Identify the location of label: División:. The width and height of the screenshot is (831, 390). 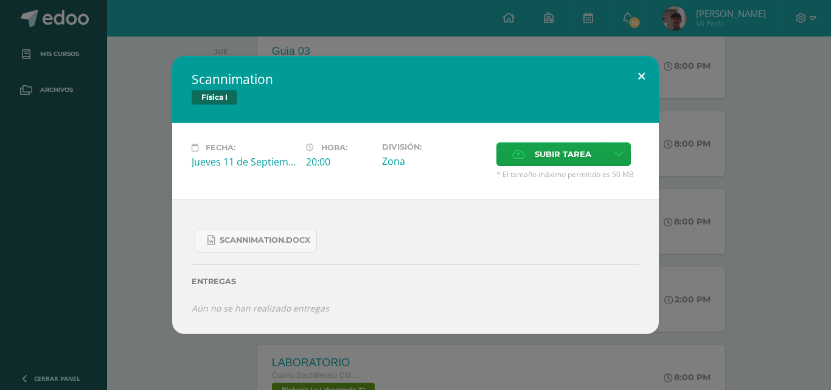
(434, 147).